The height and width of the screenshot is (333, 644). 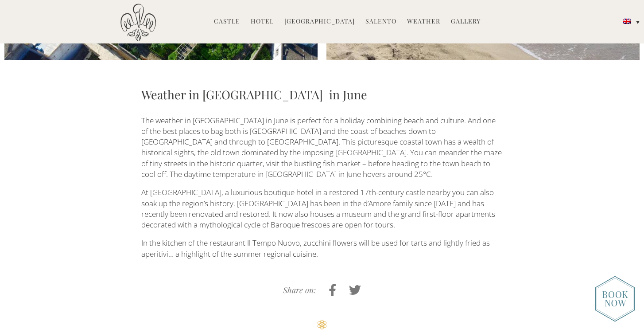 What do you see at coordinates (227, 22) in the screenshot?
I see `a: Castle` at bounding box center [227, 22].